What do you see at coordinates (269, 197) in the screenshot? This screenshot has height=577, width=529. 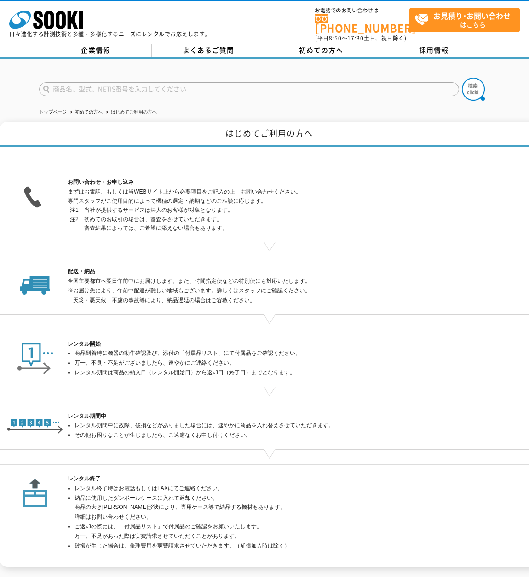 I see `p: まずはお電話、もしくは当WEBサイト上から必要項目をご記入の上、お問い合わせください。 専門スタッフがご使用目的によって機種の選定・納期などのご相談に応じます。` at bounding box center [269, 197].